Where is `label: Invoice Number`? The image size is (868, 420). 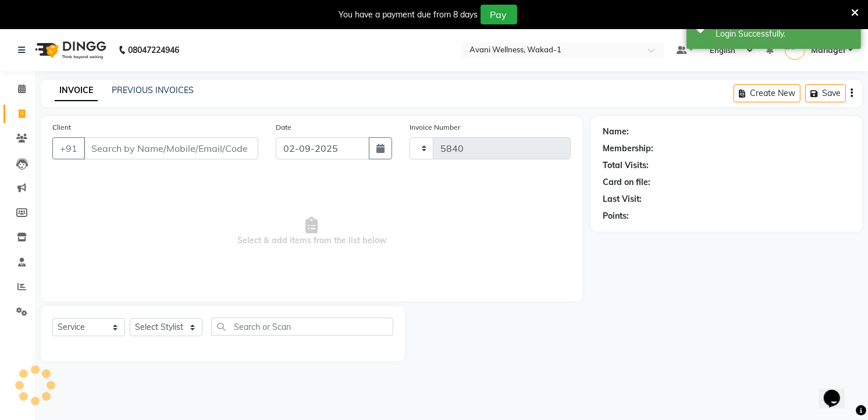 label: Invoice Number is located at coordinates (434, 128).